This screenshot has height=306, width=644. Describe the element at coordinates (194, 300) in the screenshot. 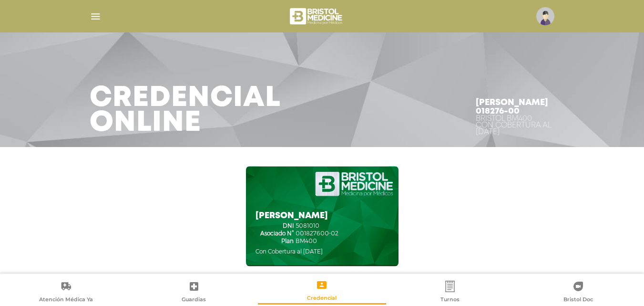

I see `span: Guardias` at that location.